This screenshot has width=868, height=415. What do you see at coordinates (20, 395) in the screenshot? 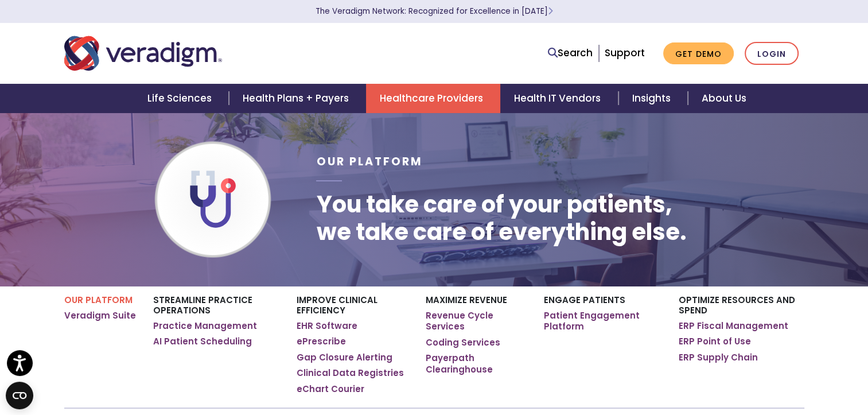
I see `button: Open CMP widget` at bounding box center [20, 395].